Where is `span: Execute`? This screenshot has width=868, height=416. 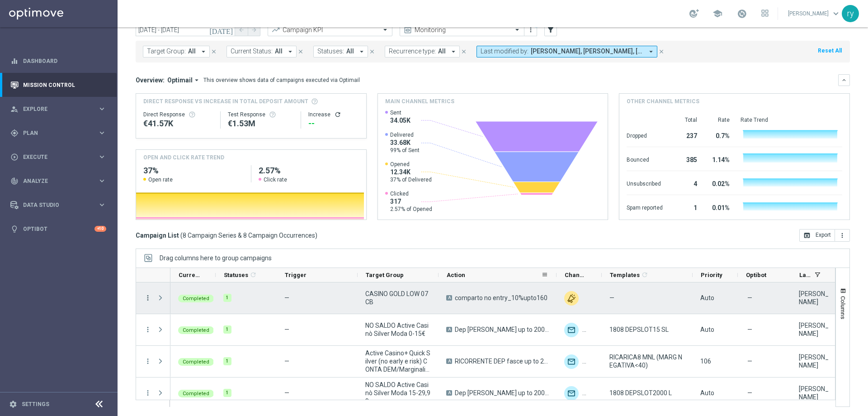
span: Execute is located at coordinates (60, 157).